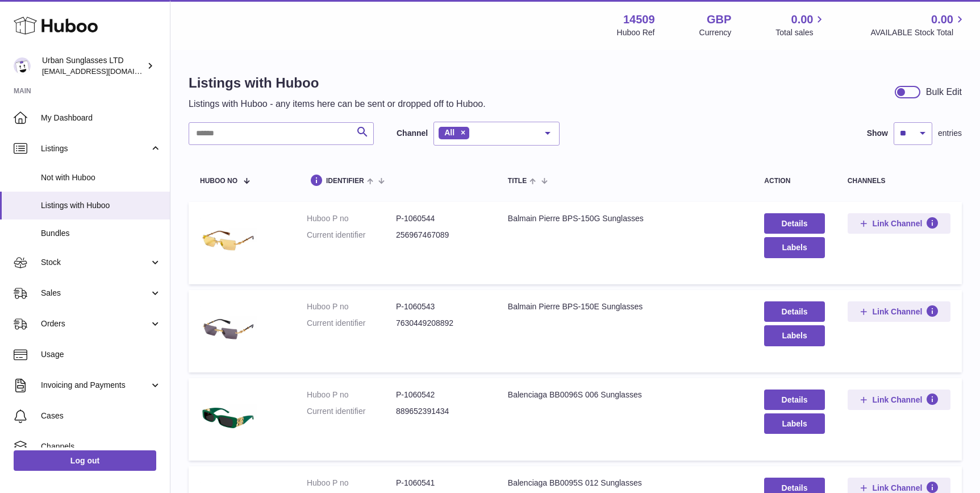 Image resolution: width=980 pixels, height=493 pixels. Describe the element at coordinates (441, 395) in the screenshot. I see `dd: P-1060542` at that location.